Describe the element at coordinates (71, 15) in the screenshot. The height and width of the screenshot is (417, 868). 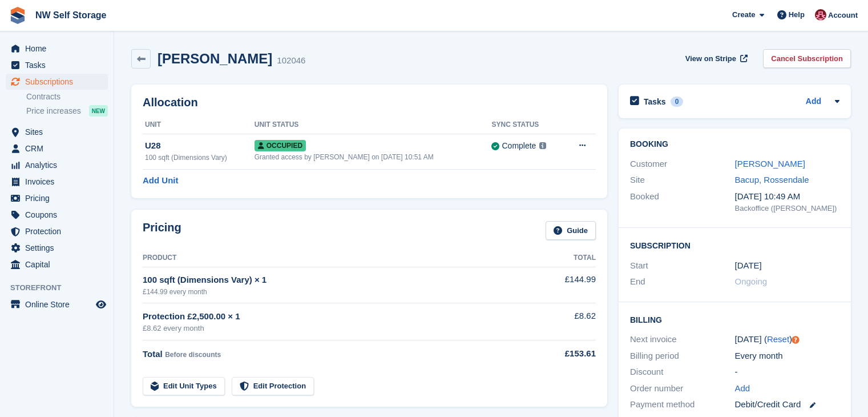
I see `a: NW Self Storage` at that location.